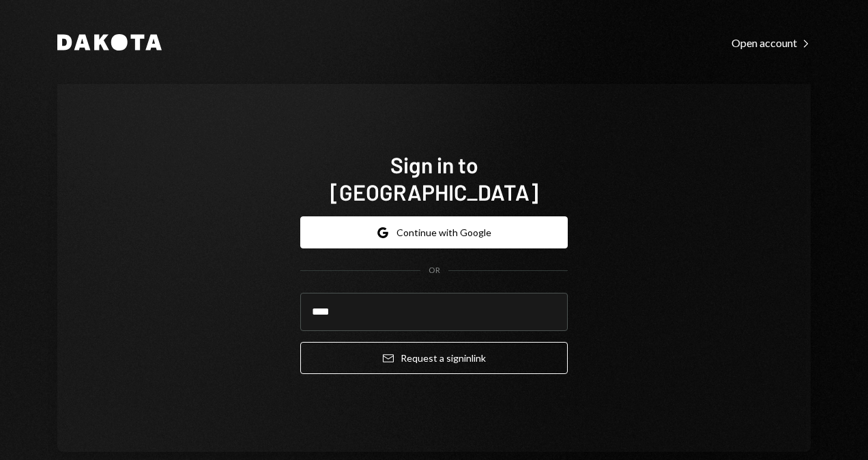 The image size is (868, 460). Describe the element at coordinates (434, 357) in the screenshot. I see `button: Request a signinlink` at that location.